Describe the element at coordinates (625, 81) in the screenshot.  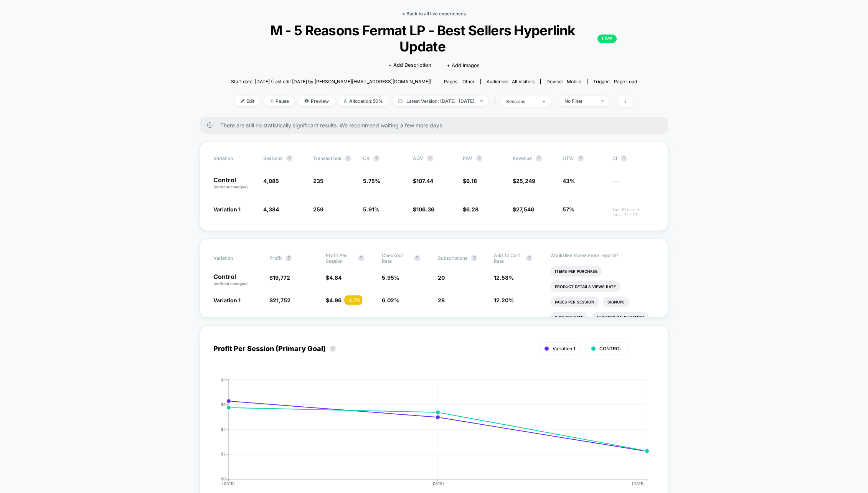
I see `span: Page Load` at that location.